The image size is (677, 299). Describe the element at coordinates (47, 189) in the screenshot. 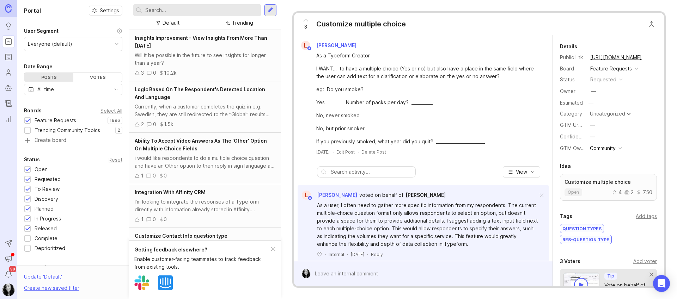

I see `div: To Review` at that location.